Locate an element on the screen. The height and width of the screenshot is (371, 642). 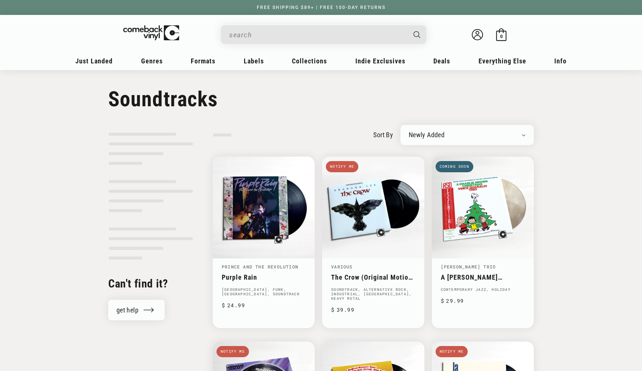
span: Collections is located at coordinates (309, 61).